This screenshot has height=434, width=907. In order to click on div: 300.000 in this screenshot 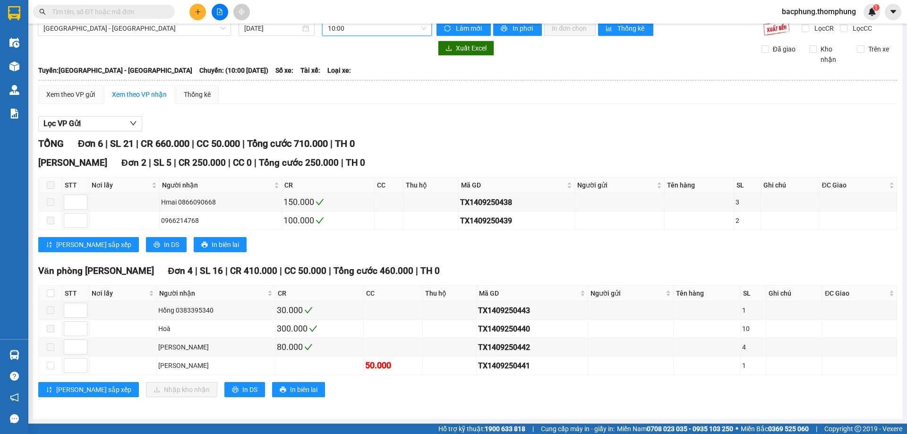, I will do `click(319, 329)`.